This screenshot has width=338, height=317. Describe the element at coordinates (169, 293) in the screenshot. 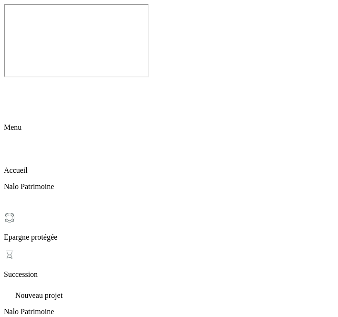

I see `div: Nouveau projet` at that location.